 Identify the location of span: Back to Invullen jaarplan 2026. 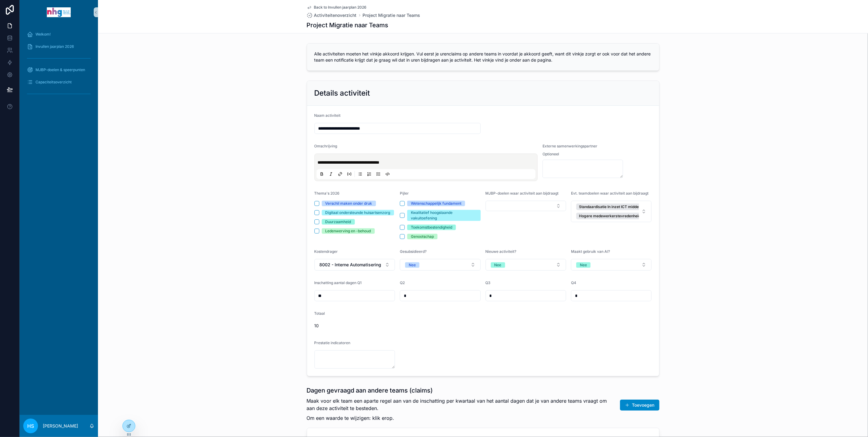
(341, 7).